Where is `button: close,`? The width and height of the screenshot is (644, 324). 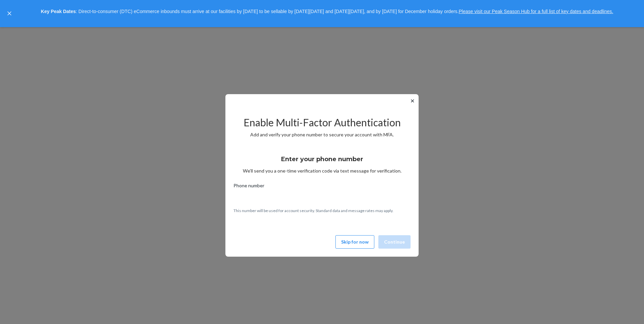 button: close, is located at coordinates (10, 13).